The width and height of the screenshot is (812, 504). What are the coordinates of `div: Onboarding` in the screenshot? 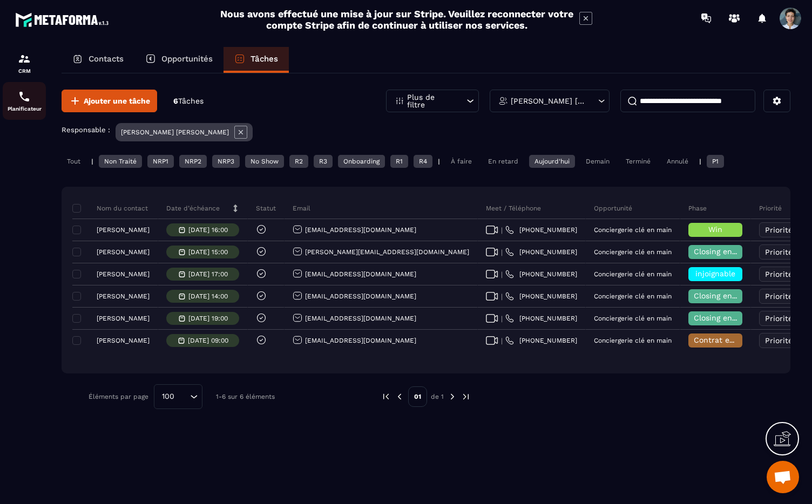 It's located at (361, 161).